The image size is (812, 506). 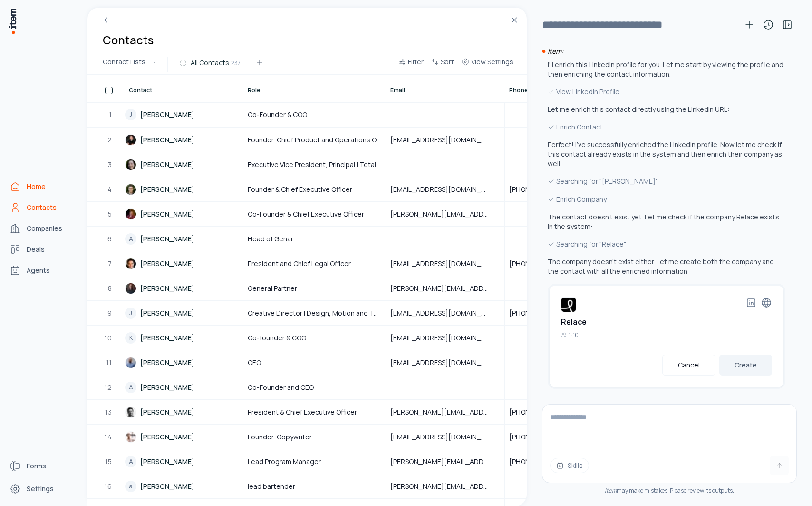 What do you see at coordinates (667, 70) in the screenshot?
I see `p: I'll enrich this LinkedIn profile for you. Let me start by viewing the profile and then enriching...` at bounding box center [667, 70].